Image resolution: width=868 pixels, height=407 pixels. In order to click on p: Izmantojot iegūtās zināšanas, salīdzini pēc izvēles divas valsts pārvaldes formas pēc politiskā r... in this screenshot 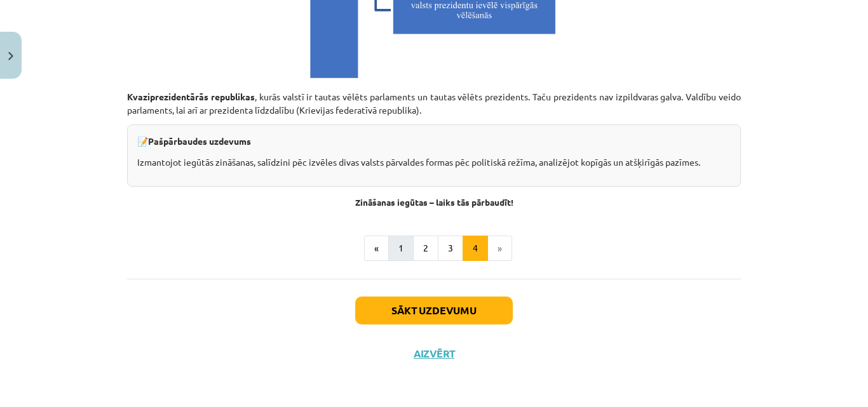, I will do `click(434, 162)`.